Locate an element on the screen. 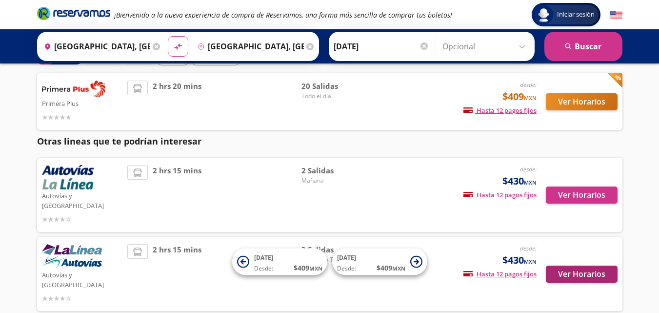 The width and height of the screenshot is (659, 313). span: 20 Salidas is located at coordinates (336, 86).